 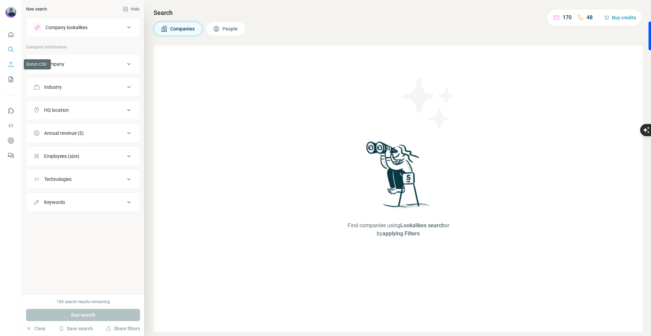 I want to click on button: Company, so click(x=83, y=64).